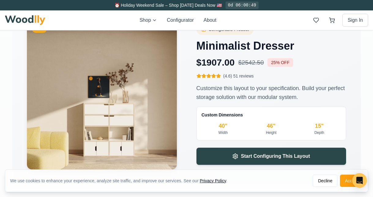  What do you see at coordinates (276, 156) in the screenshot?
I see `span: Start Configuring This Layout` at bounding box center [276, 156].